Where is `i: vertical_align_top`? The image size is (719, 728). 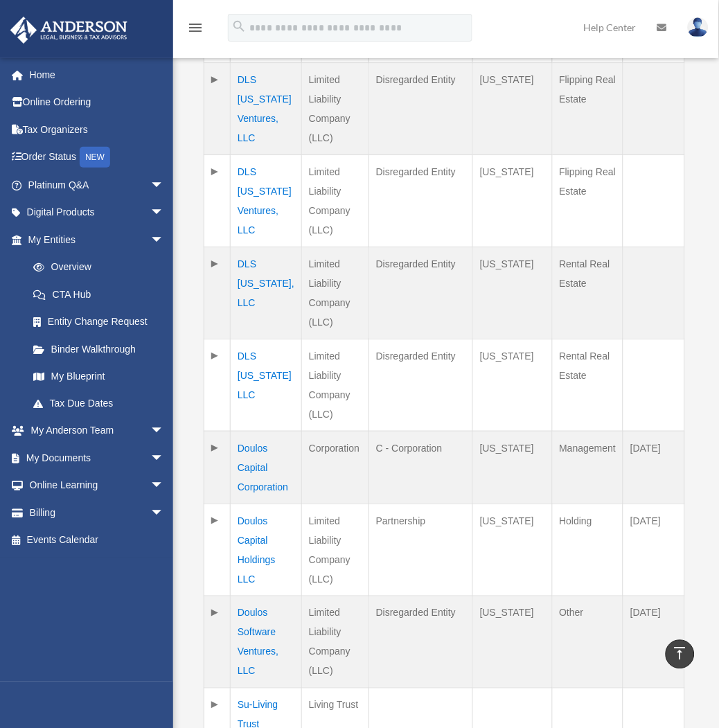
i: vertical_align_top is located at coordinates (681, 654).